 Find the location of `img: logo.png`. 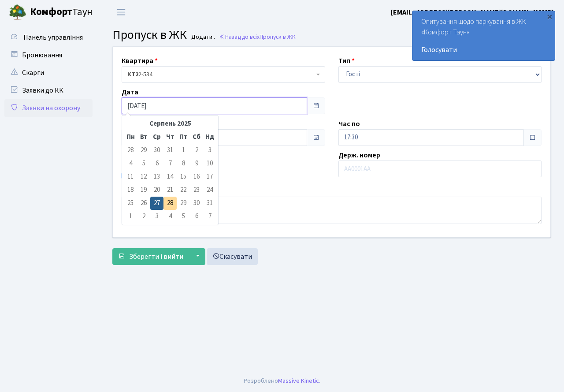

img: logo.png is located at coordinates (17, 12).